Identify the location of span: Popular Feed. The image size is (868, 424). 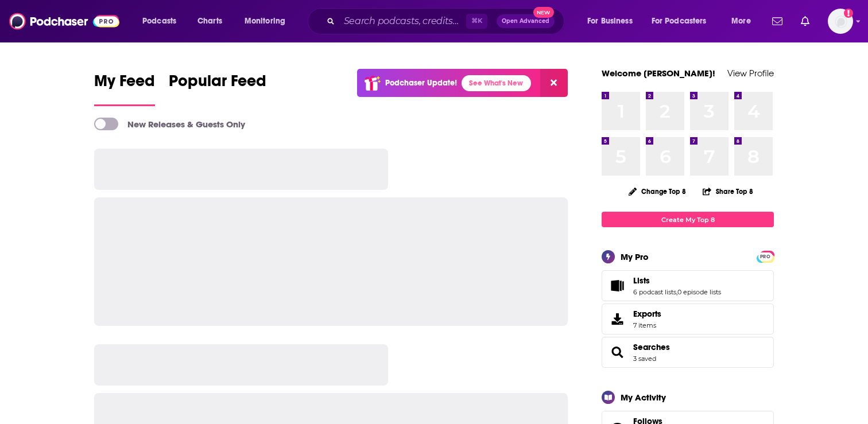
(217, 84).